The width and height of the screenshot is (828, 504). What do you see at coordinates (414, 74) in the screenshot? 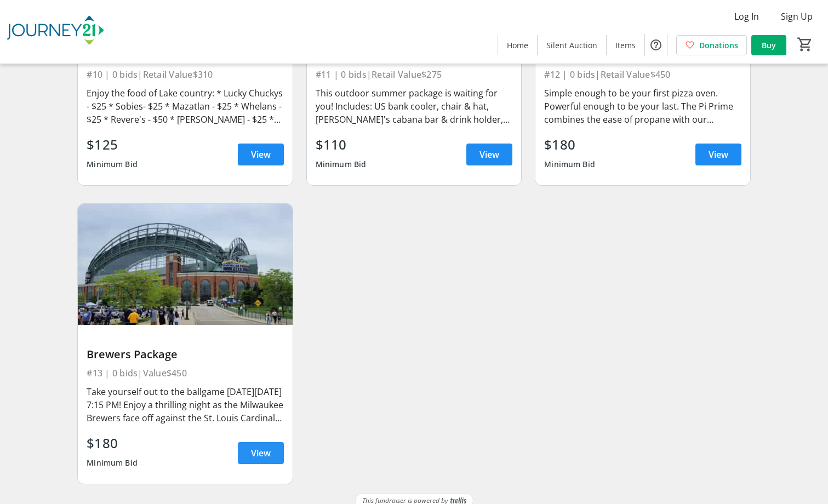
I see `div: #11 | 0 bids | Retail Value $275` at bounding box center [414, 74].